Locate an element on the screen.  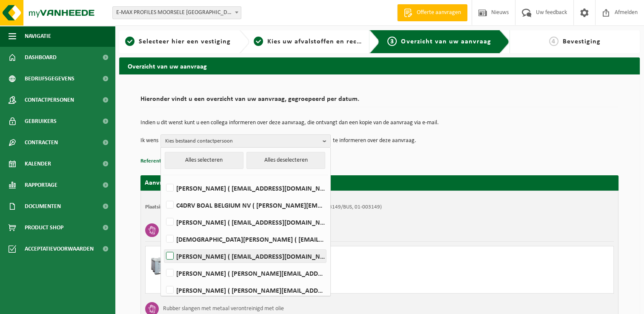
span: 1 is located at coordinates (130, 41).